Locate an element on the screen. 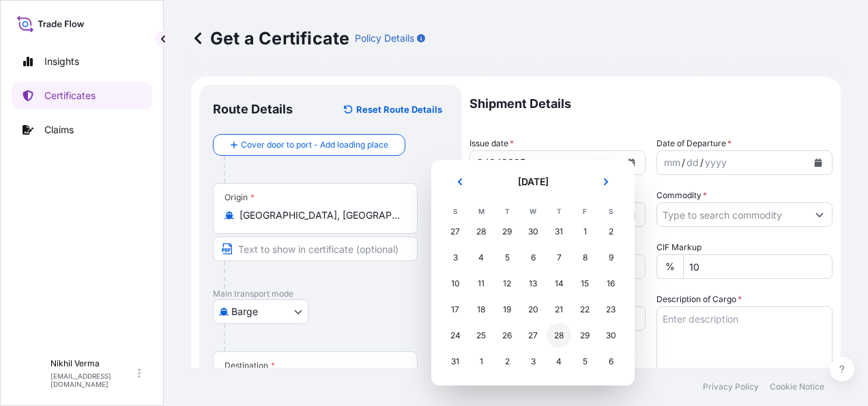  div: Saturday, September 6, 2025 is located at coordinates (611, 361).